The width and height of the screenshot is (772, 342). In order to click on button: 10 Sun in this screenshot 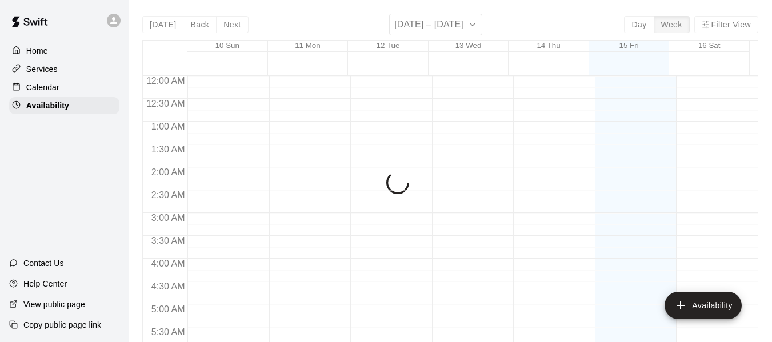, I will do `click(227, 45)`.